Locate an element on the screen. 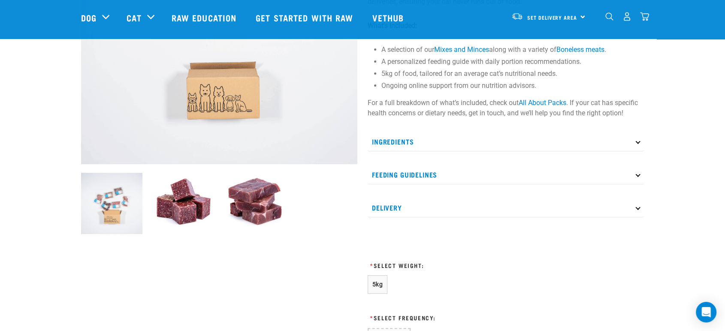 The image size is (725, 331). div: Open Intercom Messenger is located at coordinates (706, 312).